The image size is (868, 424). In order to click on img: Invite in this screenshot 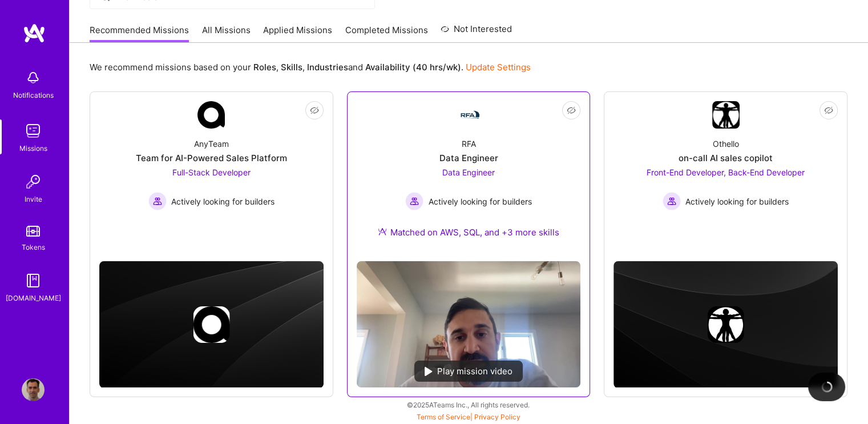, I will do `click(33, 182)`.